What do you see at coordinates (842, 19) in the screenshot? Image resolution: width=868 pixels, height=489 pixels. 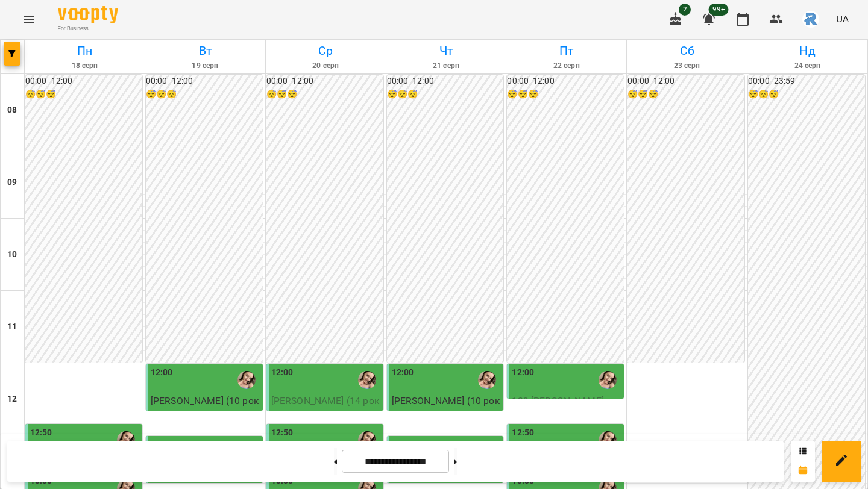 I see `button: UA` at bounding box center [842, 19].